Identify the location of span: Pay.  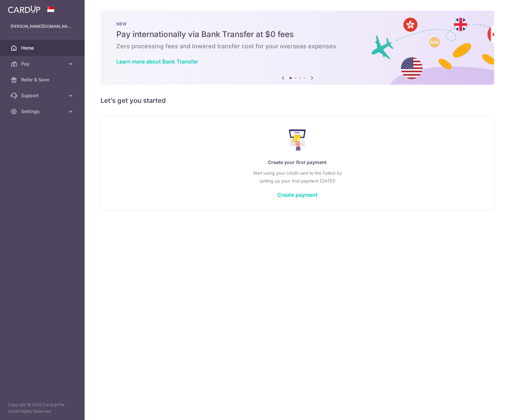
(43, 64).